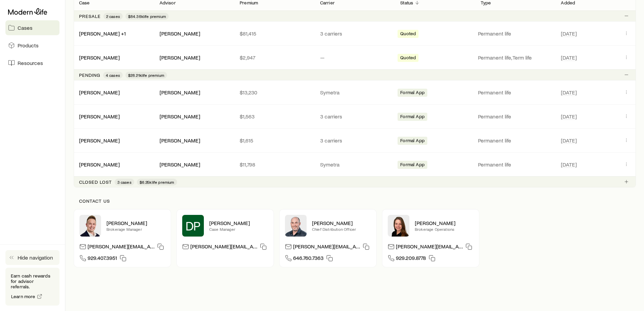  I want to click on p: Chief Distribution Officer, so click(341, 229).